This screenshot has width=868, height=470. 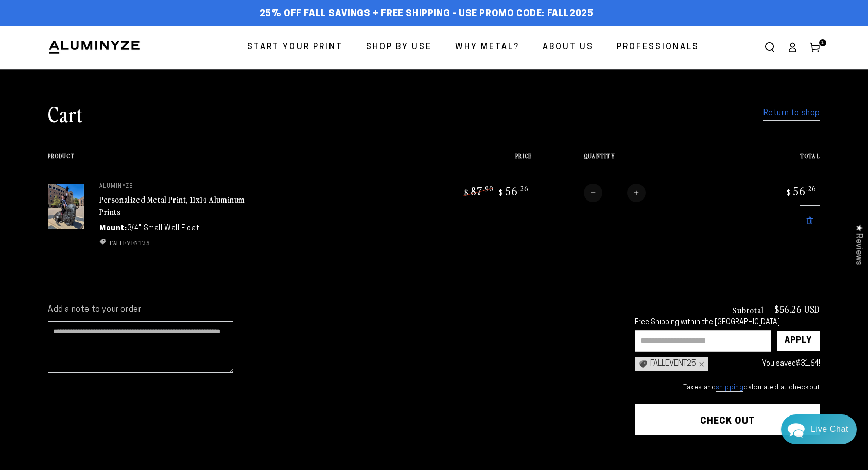 What do you see at coordinates (478, 191) in the screenshot?
I see `bdi: 87` at bounding box center [478, 191].